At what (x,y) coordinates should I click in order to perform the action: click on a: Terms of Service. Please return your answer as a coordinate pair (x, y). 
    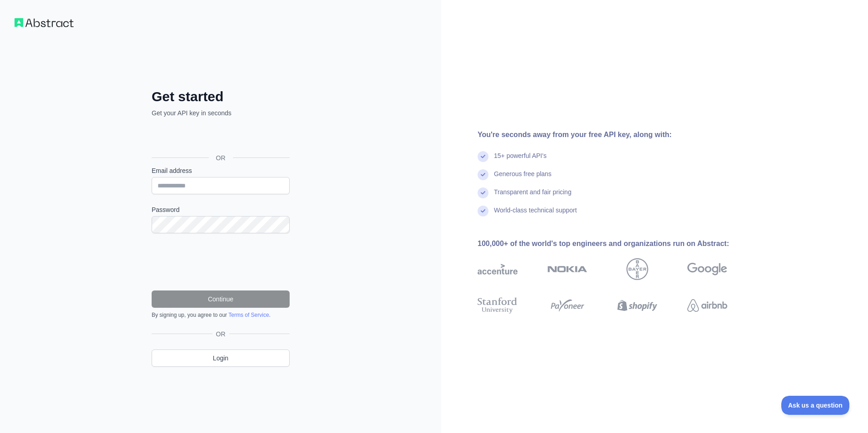
    Looking at the image, I should click on (248, 315).